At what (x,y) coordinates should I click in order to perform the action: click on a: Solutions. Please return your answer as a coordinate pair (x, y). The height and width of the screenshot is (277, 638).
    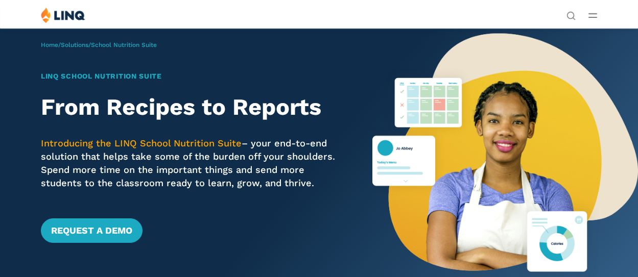
    Looking at the image, I should click on (75, 45).